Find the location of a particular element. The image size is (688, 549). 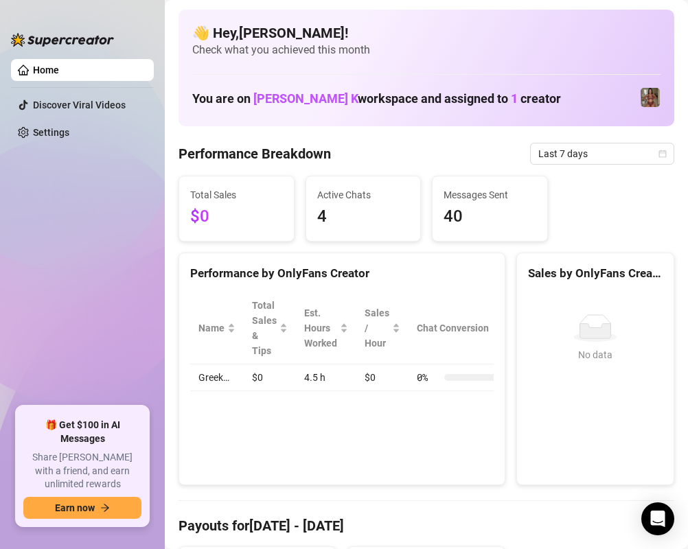

span: $0 is located at coordinates (236, 217).